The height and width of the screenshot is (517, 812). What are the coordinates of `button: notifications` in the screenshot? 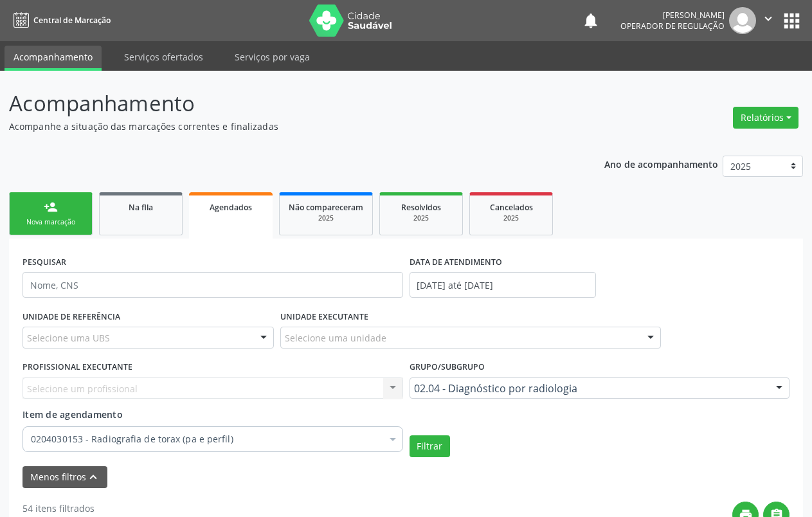 It's located at (591, 21).